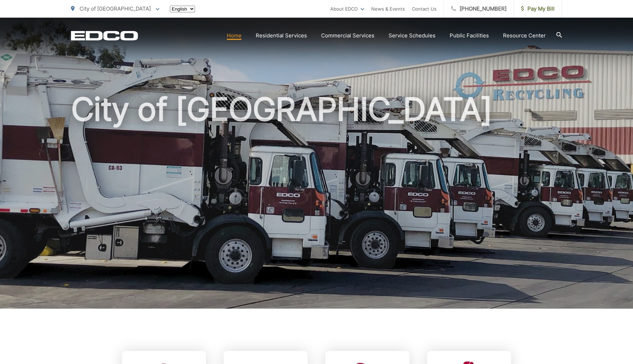 The width and height of the screenshot is (633, 364). I want to click on a: Resource Center, so click(524, 36).